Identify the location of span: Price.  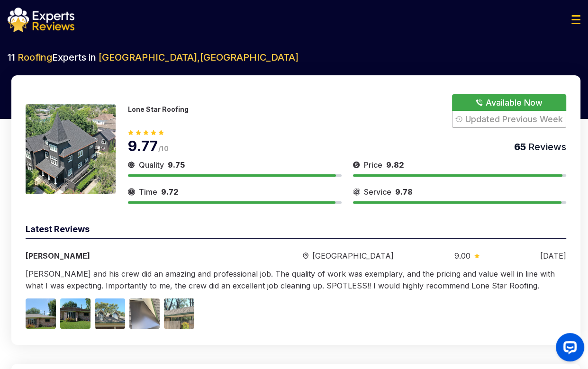
(373, 165).